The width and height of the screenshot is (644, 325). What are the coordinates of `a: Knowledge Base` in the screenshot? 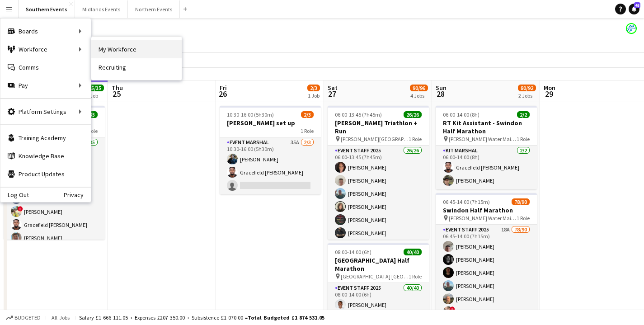 It's located at (46, 156).